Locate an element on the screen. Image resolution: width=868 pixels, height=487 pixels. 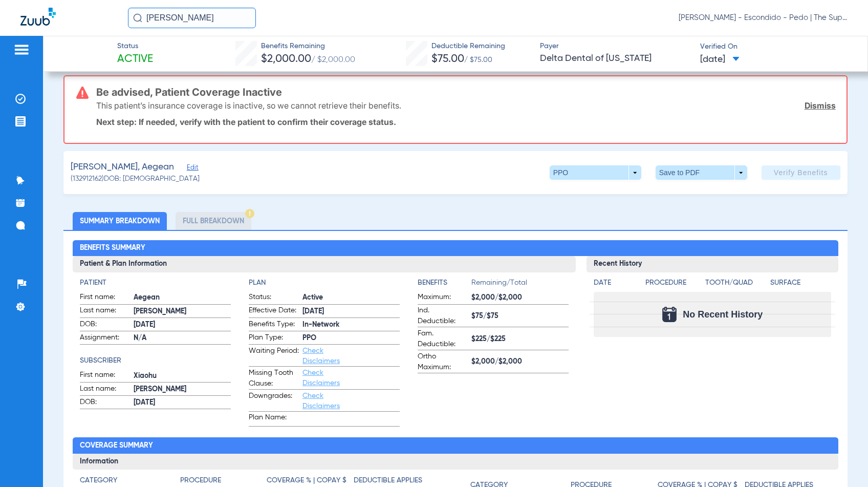
span: Waiting Period: is located at coordinates (274, 356).